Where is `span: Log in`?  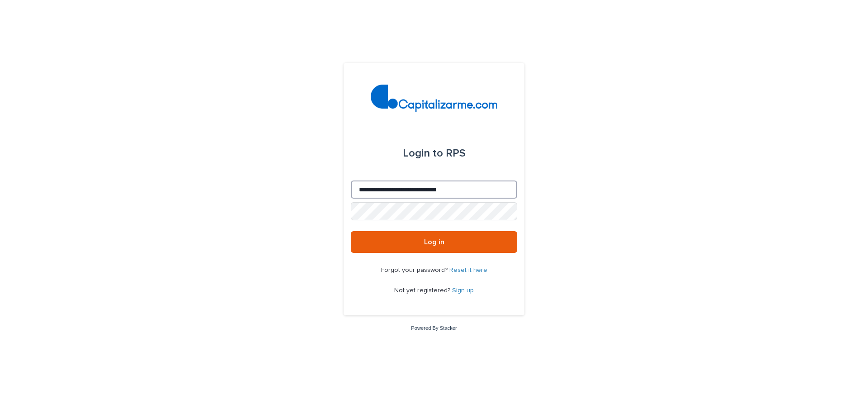
span: Log in is located at coordinates (434, 242).